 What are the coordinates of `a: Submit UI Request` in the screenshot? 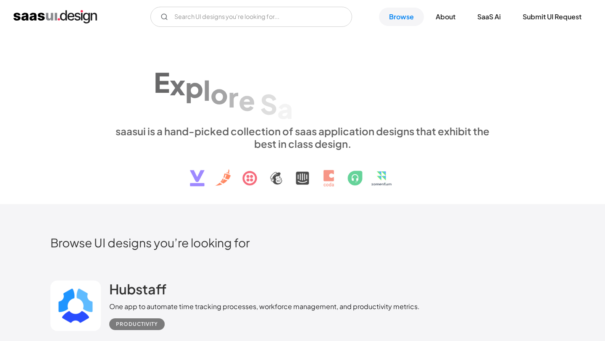 It's located at (552, 17).